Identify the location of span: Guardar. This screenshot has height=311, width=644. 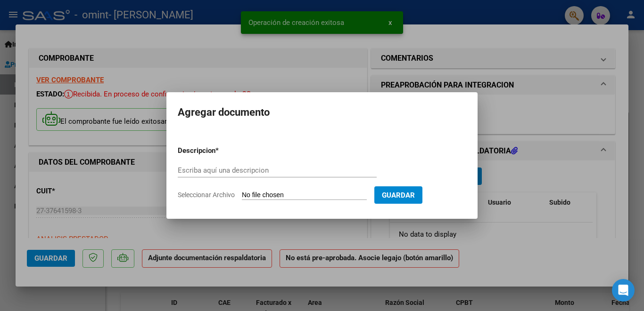
(399, 196).